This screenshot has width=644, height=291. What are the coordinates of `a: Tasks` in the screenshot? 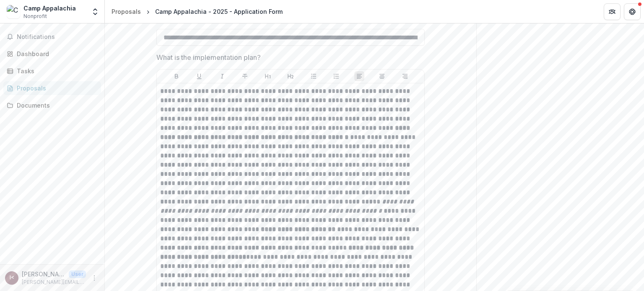 It's located at (52, 71).